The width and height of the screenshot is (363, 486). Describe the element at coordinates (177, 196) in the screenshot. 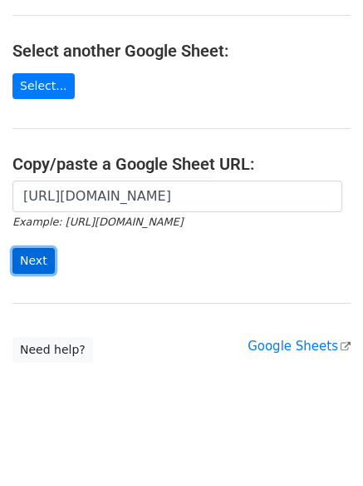

I see `input: Paste your Google Sheet URL here` at that location.